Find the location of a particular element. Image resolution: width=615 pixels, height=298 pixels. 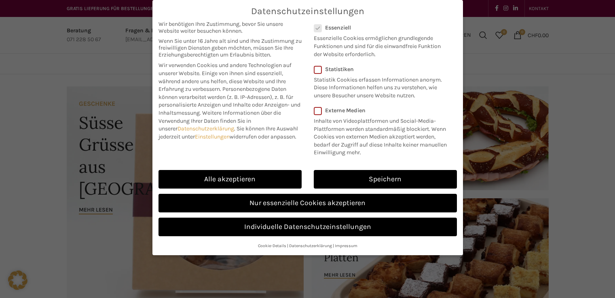

label: Externe Medien is located at coordinates (382, 110).